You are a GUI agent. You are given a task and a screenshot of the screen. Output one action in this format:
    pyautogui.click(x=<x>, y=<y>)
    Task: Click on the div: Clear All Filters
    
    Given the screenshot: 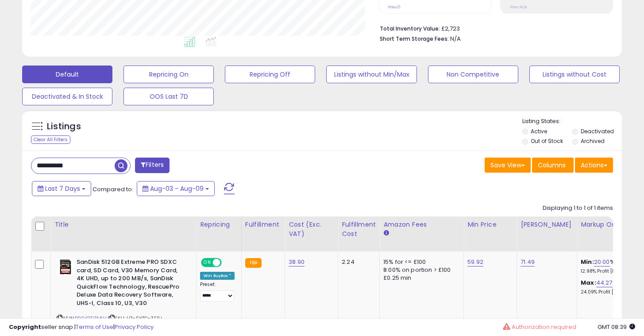 What is the action you would take?
    pyautogui.click(x=51, y=140)
    